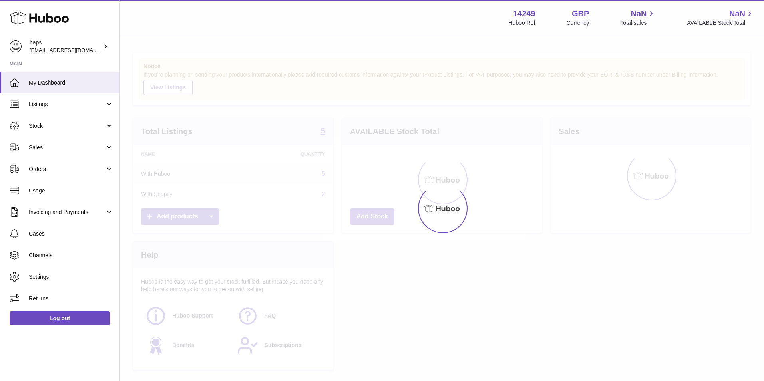  What do you see at coordinates (720, 18) in the screenshot?
I see `a: NaN AVAILABLE Stock Total` at bounding box center [720, 18].